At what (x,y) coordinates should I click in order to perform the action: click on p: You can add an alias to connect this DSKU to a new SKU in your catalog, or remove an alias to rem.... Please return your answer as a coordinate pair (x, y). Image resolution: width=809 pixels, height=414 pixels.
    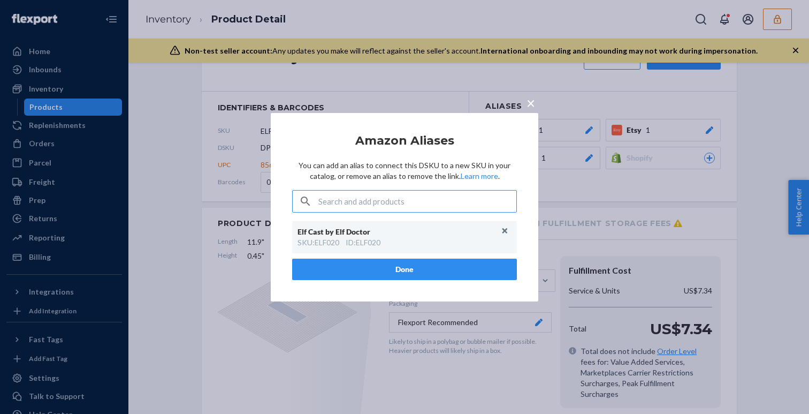
    Looking at the image, I should click on (405, 171).